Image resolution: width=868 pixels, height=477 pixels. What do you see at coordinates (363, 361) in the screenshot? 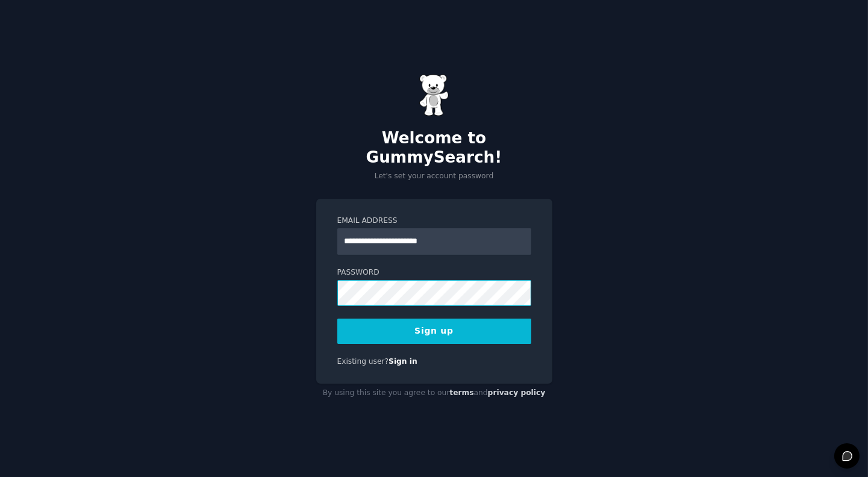
I see `span: Existing user?` at bounding box center [363, 361].